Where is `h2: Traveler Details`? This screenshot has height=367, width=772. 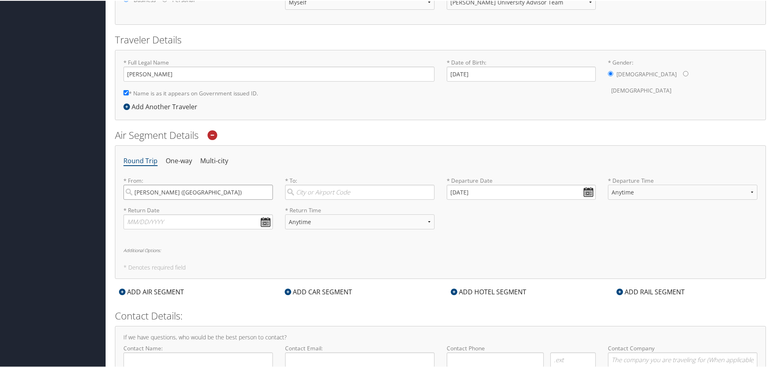 h2: Traveler Details is located at coordinates (440, 39).